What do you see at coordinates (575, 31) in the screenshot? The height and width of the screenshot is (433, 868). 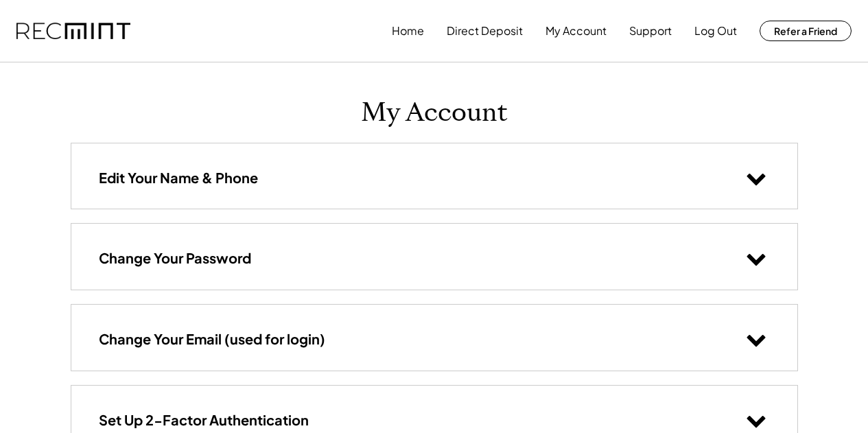 I see `button: My Account` at bounding box center [575, 31].